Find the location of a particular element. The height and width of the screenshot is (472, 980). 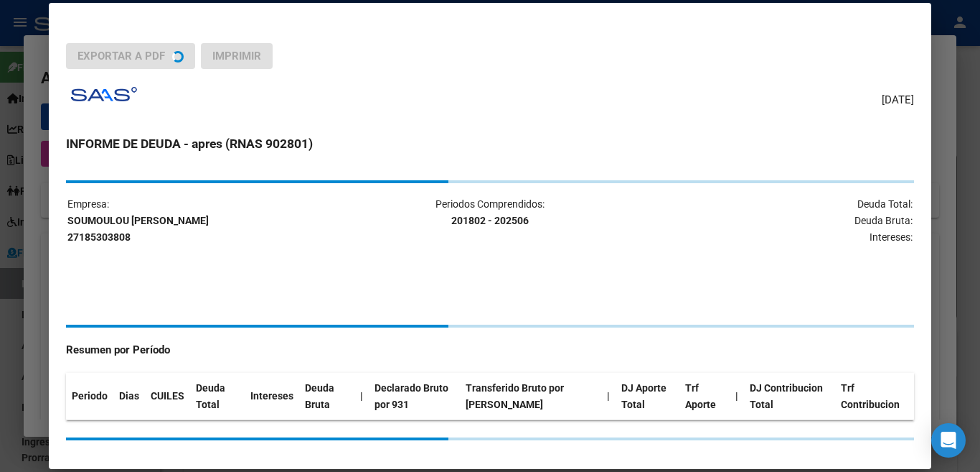

p: Periodos Comprendidos: is located at coordinates (489, 212).